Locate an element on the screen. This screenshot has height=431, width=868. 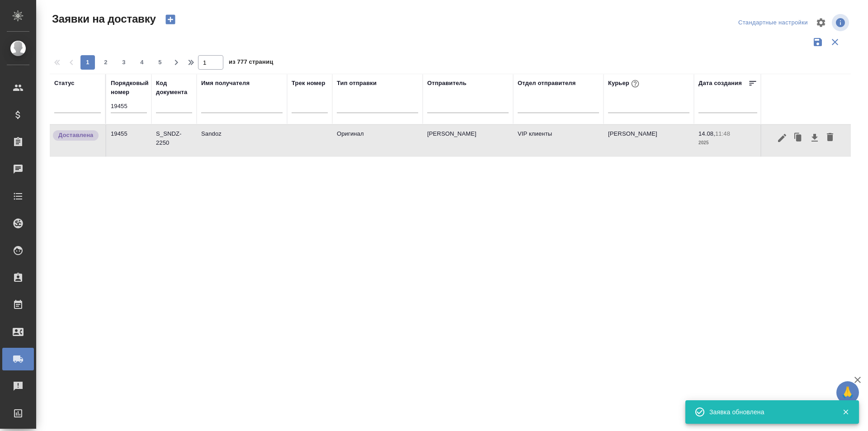
span: 4 is located at coordinates (142, 62).